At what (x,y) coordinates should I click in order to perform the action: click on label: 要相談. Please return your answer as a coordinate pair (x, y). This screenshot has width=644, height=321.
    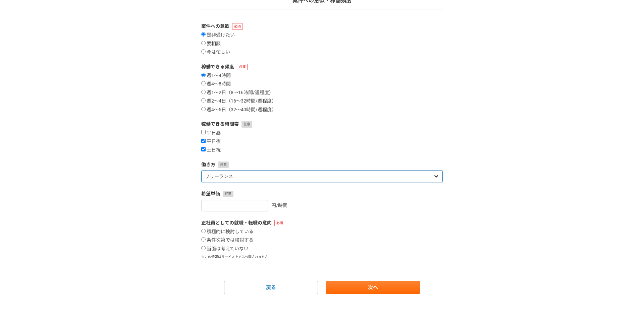
    Looking at the image, I should click on (211, 44).